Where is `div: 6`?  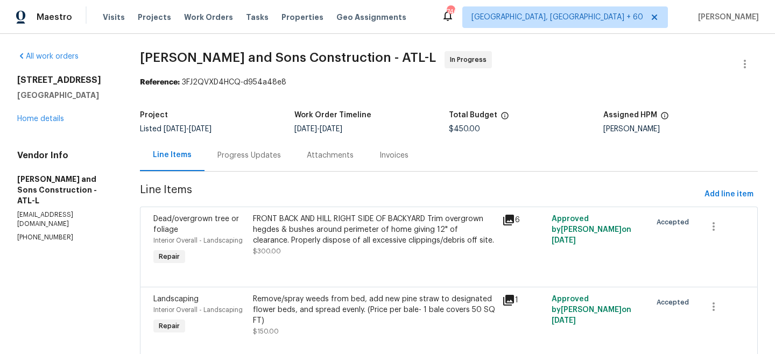
div: 6 is located at coordinates (523, 220).